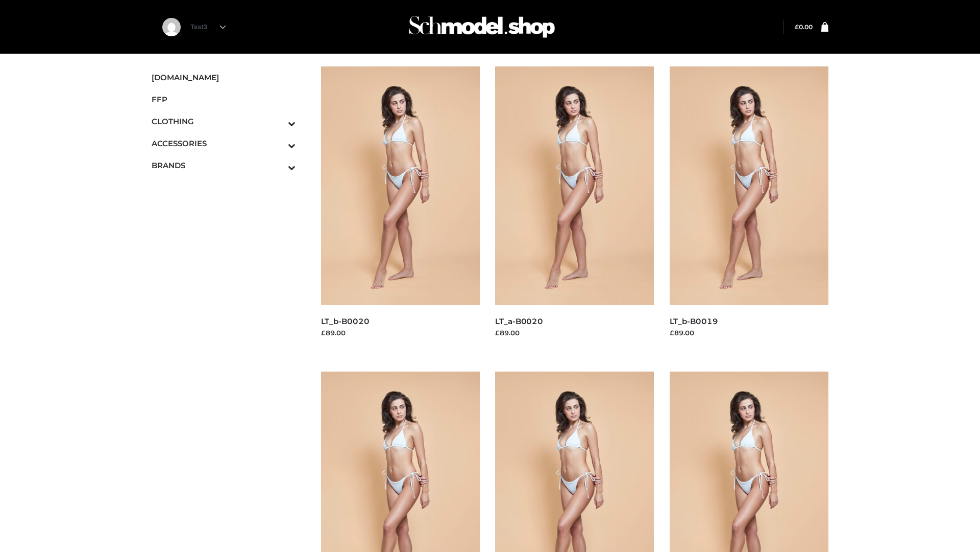 The width and height of the screenshot is (980, 552). I want to click on span: ACCESSORIES, so click(224, 143).